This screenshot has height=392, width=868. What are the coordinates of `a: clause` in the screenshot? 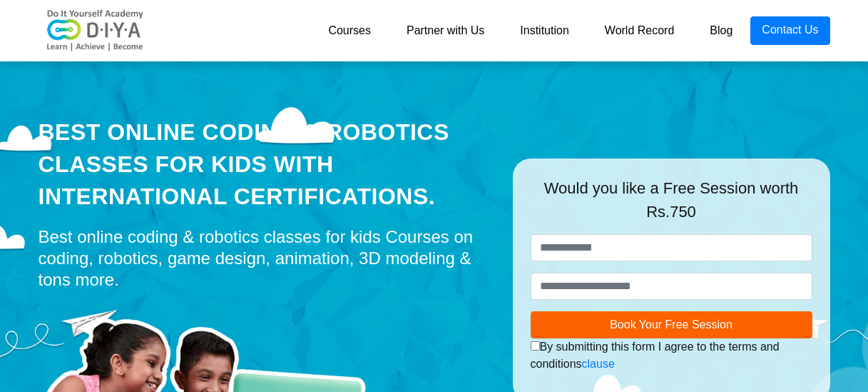 It's located at (598, 363).